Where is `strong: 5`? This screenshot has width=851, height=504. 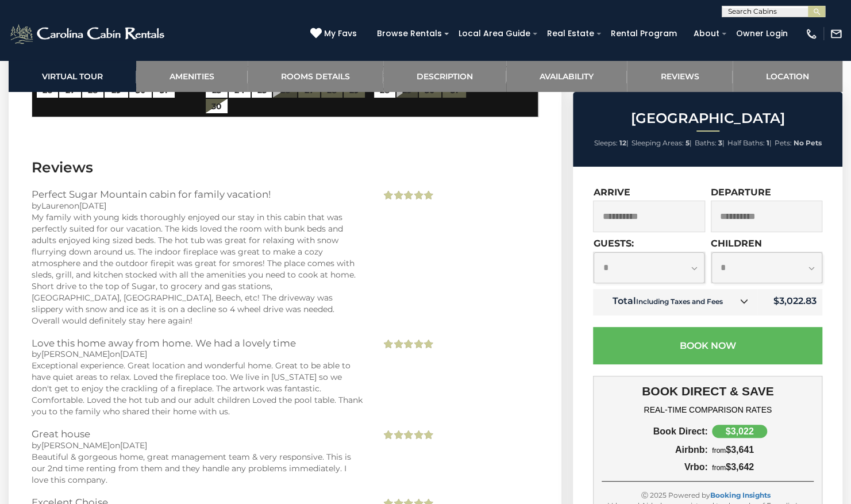
strong: 5 is located at coordinates (687, 143).